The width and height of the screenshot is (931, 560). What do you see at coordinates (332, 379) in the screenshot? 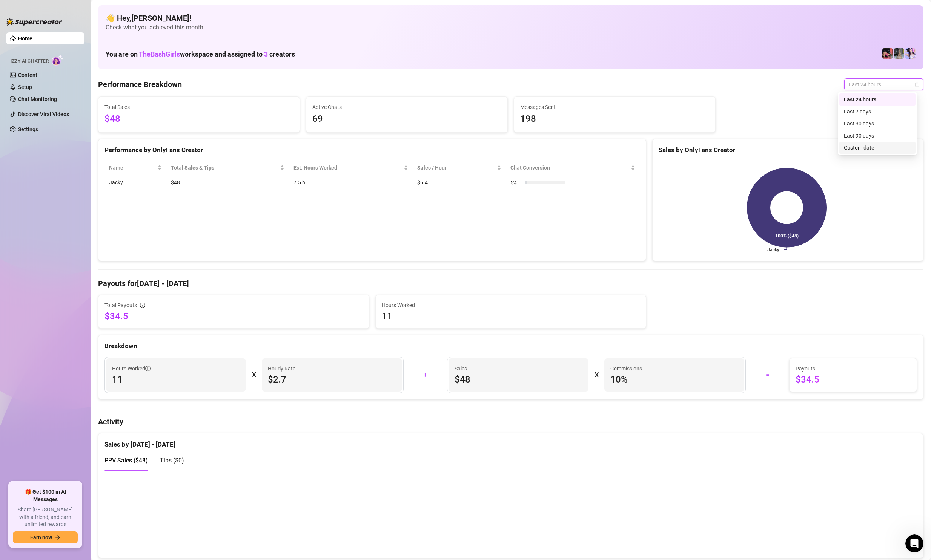
I see `span: $2.7` at bounding box center [332, 379].